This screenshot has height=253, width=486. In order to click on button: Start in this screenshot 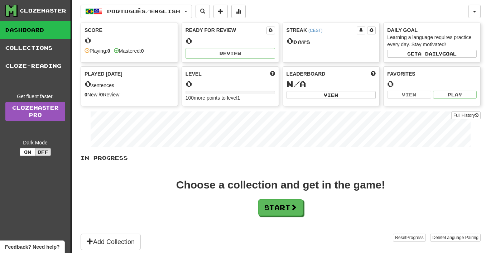, I will do `click(280, 207)`.